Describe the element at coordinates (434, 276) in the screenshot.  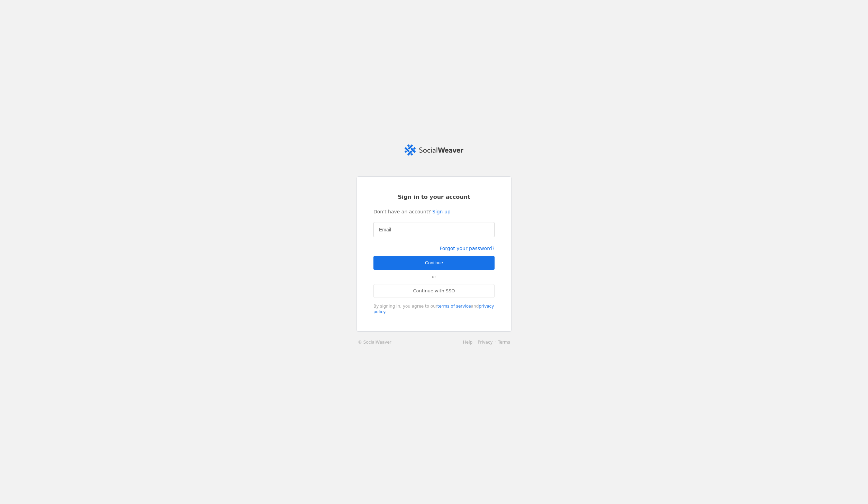
I see `span: or` at that location.